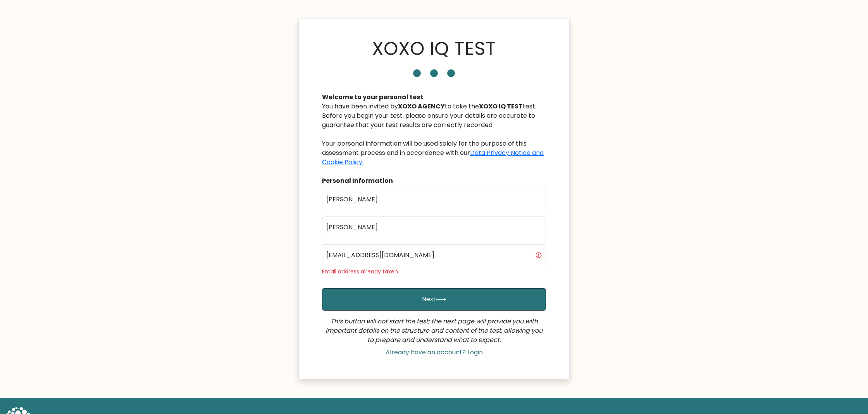 The image size is (868, 414). I want to click on input: Last name, so click(434, 228).